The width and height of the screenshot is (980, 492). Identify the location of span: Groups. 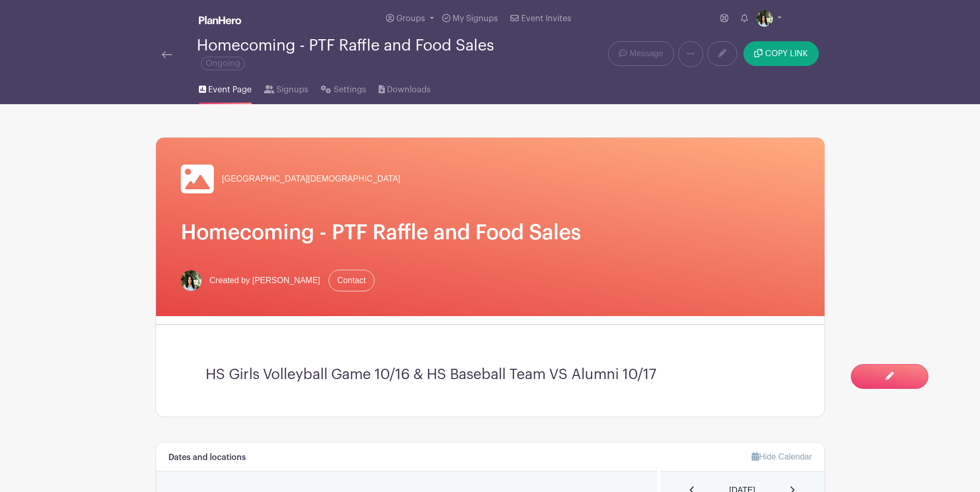
(410, 19).